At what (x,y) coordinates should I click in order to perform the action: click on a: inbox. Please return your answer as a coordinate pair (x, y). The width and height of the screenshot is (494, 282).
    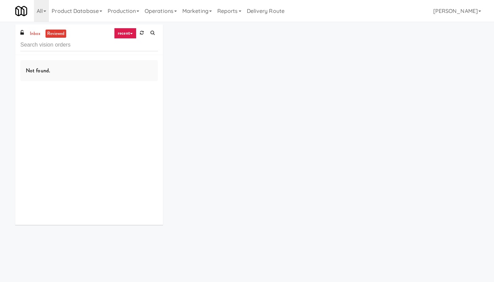
    Looking at the image, I should click on (35, 34).